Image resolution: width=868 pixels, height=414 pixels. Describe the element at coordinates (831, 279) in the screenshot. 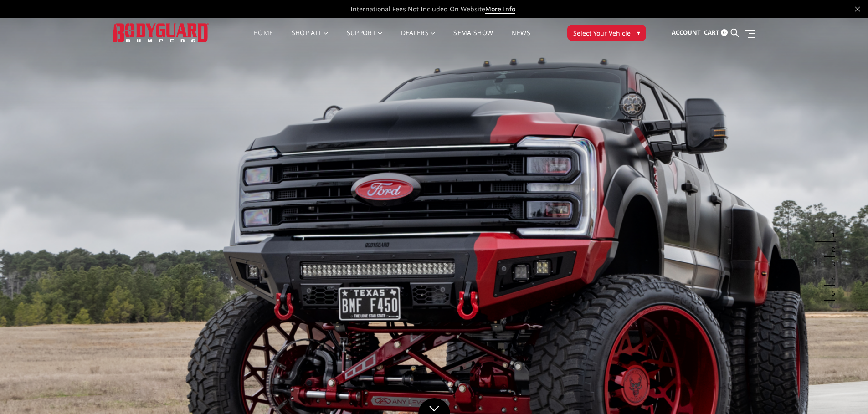

I see `button: 4 of 5` at that location.